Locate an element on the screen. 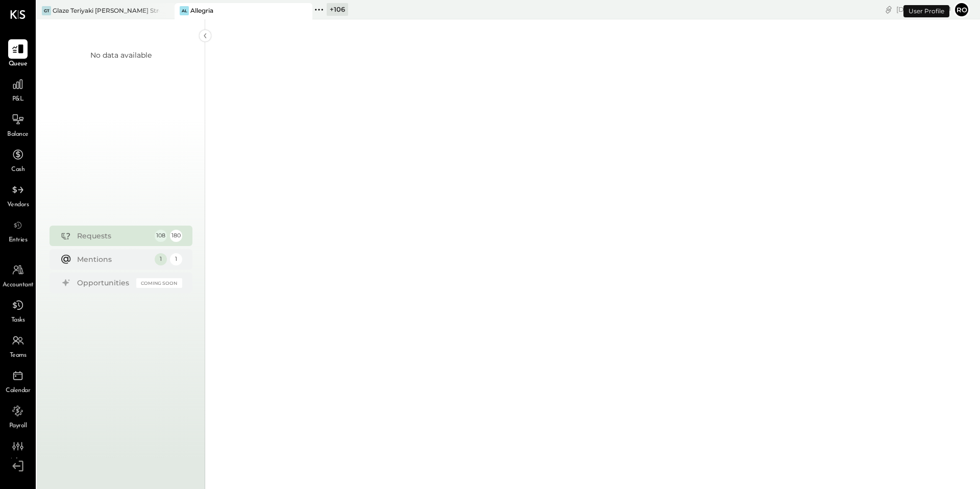 The height and width of the screenshot is (489, 980). div: Requests is located at coordinates (113, 236).